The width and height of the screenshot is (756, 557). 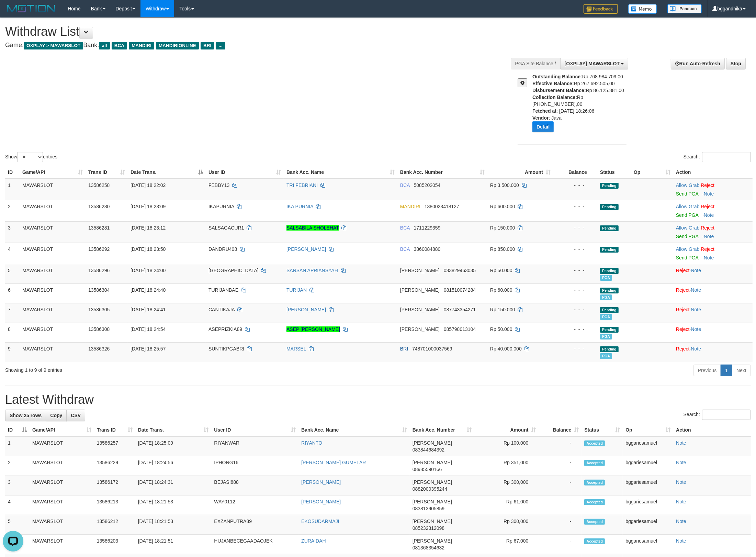 What do you see at coordinates (53, 45) in the screenshot?
I see `span: OXPLAY > MAWARSLOT` at bounding box center [53, 45].